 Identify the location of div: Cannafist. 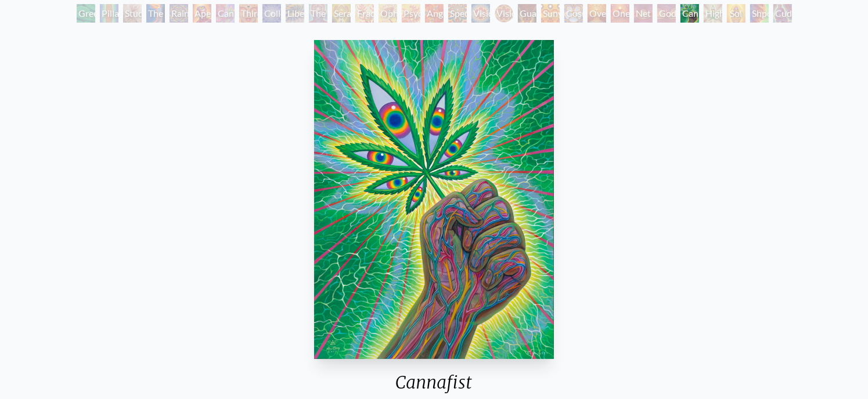
(690, 13).